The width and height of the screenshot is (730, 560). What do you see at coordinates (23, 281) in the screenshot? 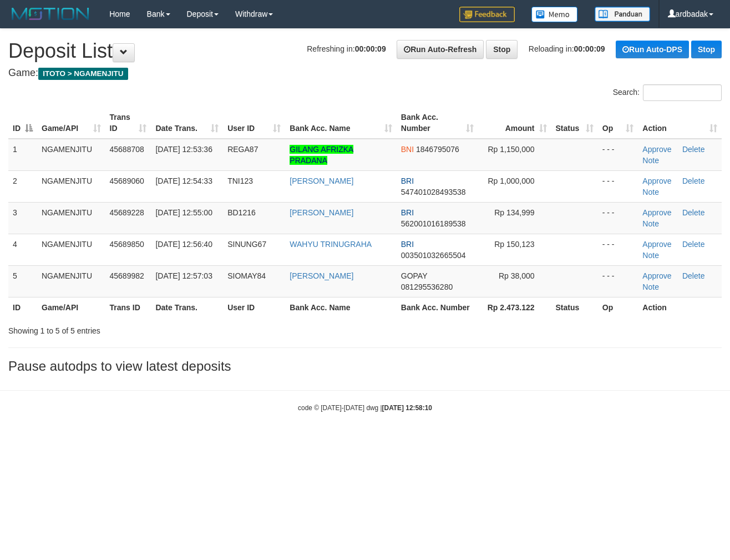
I see `td: 5` at bounding box center [23, 281].